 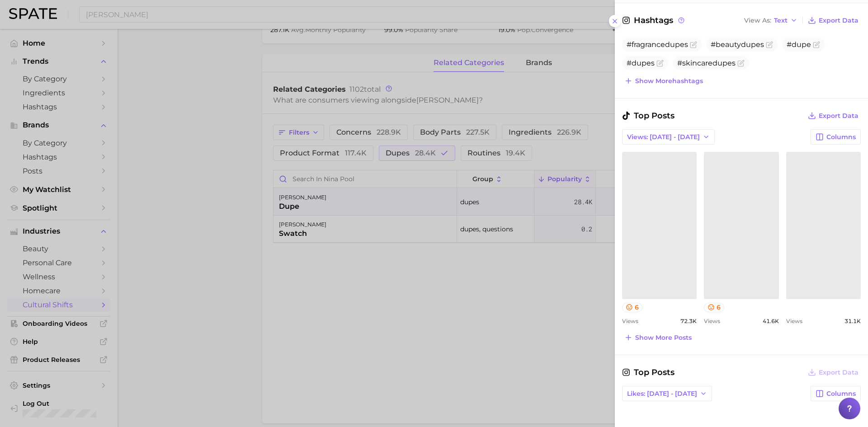 I want to click on button: Show morehashtags, so click(x=664, y=81).